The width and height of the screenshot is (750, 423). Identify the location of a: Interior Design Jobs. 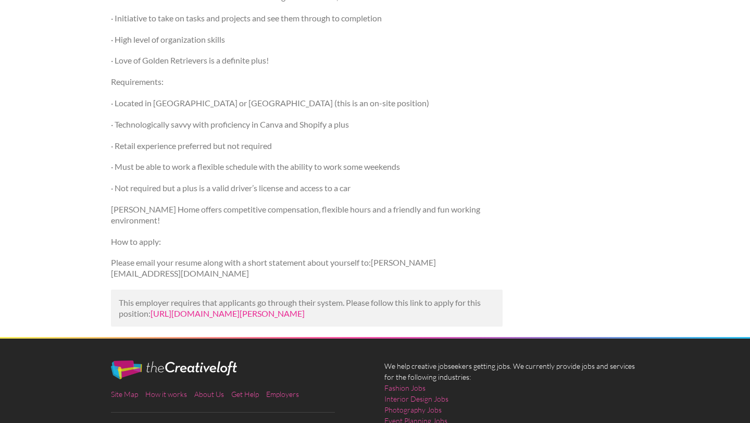
(416, 398).